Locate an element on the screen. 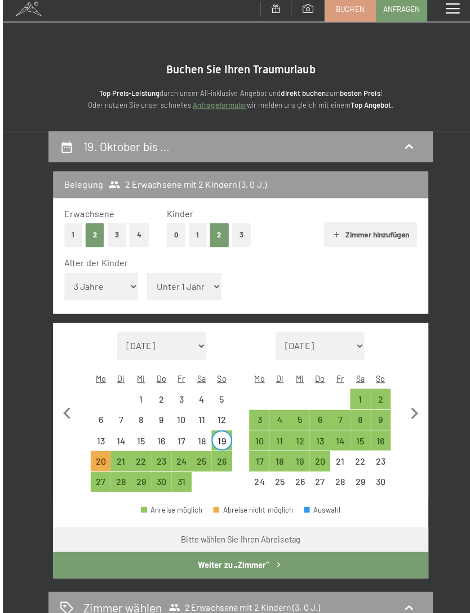 Image resolution: width=470 pixels, height=613 pixels. div: Sun Nov 23 2025 is located at coordinates (373, 458).